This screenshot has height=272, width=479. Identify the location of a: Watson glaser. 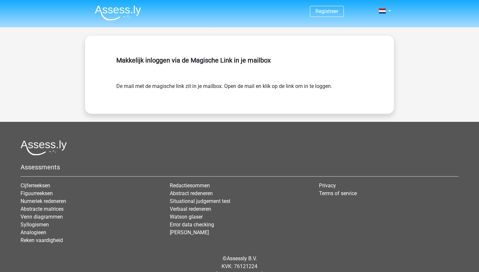
(186, 217).